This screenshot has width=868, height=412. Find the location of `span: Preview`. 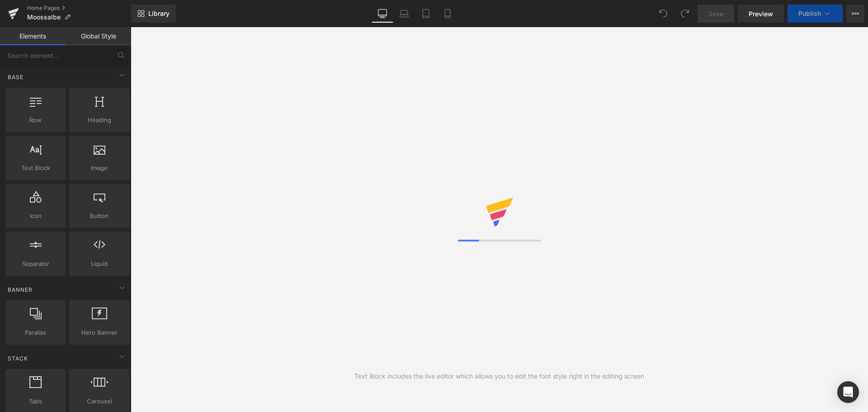

span: Preview is located at coordinates (761, 14).